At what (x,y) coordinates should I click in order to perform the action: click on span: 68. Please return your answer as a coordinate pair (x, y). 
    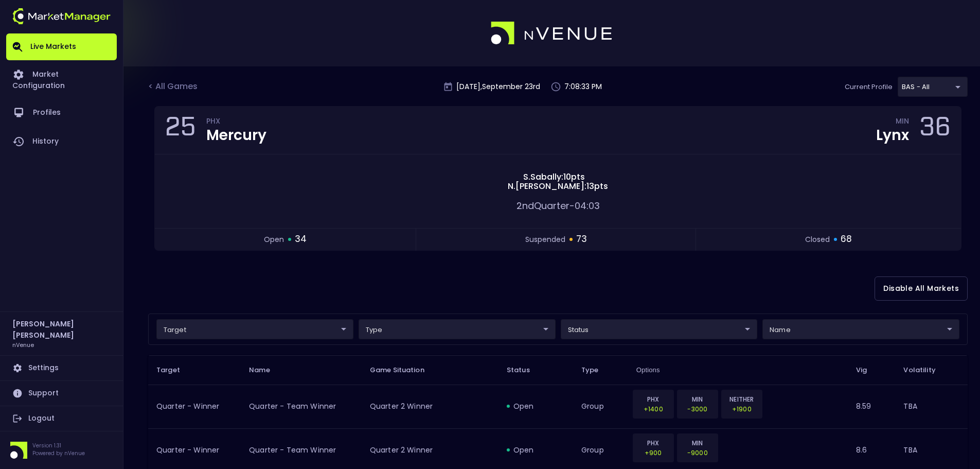
    Looking at the image, I should click on (847, 239).